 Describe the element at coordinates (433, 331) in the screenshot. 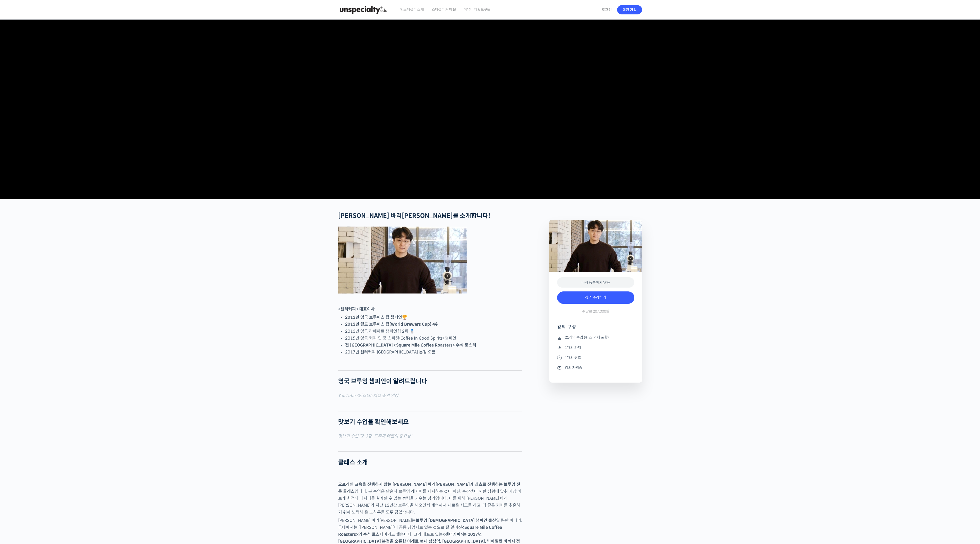

I see `li: 2013년 영국 라떼아트 챔피언십 2위 🥈` at that location.